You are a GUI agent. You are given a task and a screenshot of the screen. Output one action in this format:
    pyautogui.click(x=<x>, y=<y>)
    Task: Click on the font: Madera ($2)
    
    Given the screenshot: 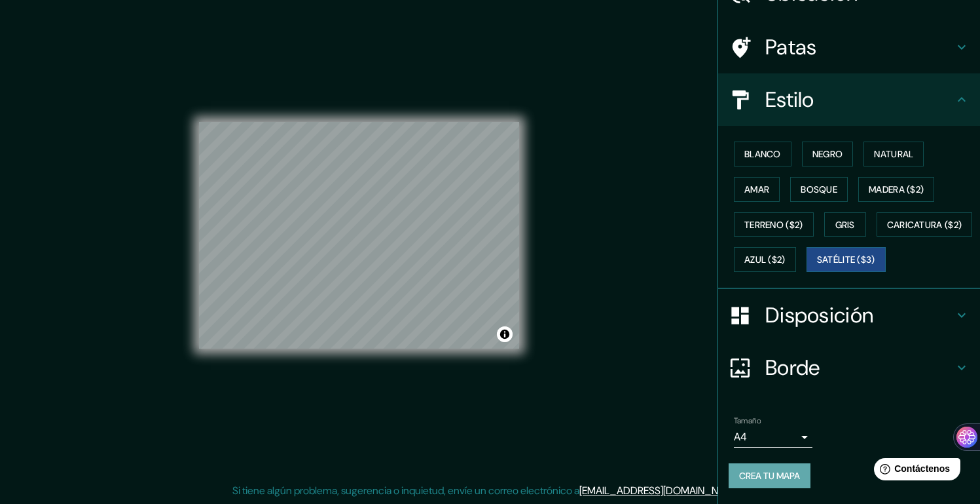 What is the action you would take?
    pyautogui.click(x=896, y=190)
    